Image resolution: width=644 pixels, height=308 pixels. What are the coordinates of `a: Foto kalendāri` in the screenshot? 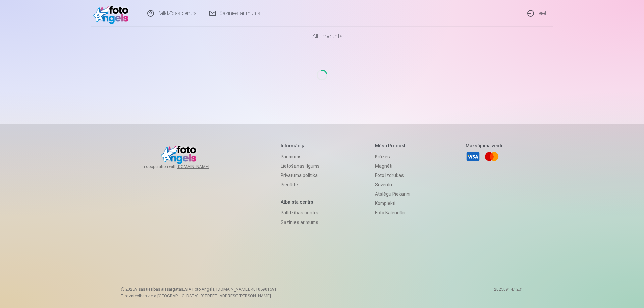 It's located at (392, 213).